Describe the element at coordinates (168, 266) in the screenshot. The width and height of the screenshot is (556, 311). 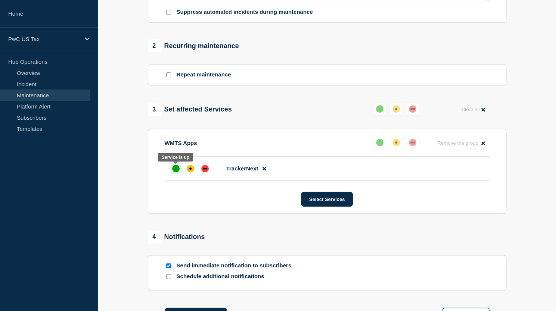
I see `input: Send immediate notification to subscribers` at that location.